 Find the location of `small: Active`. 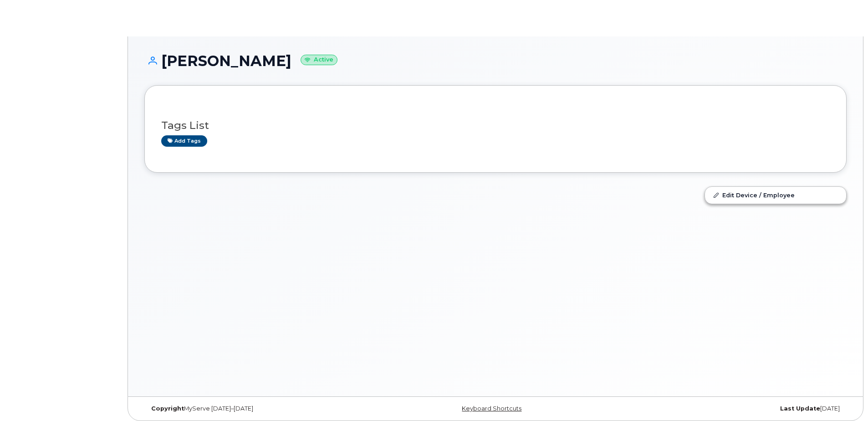

small: Active is located at coordinates (319, 60).